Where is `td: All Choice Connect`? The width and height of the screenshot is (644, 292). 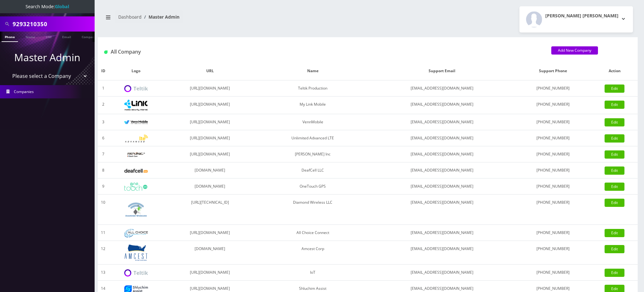
td: All Choice Connect is located at coordinates (313, 233).